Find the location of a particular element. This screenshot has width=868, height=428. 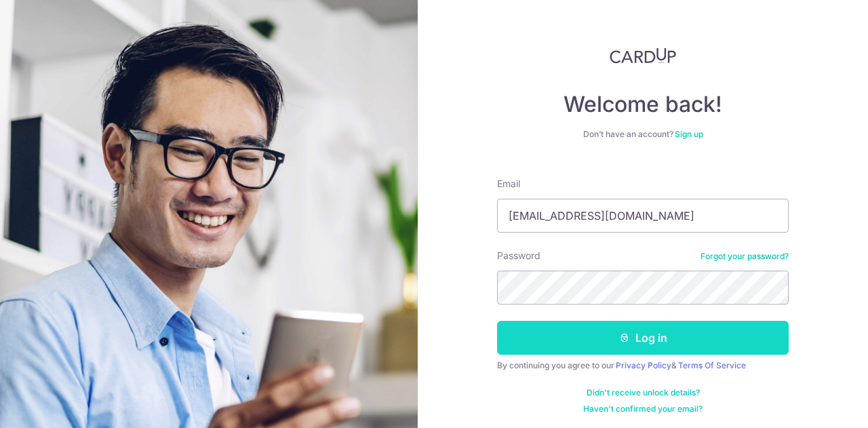

a: Sign up is located at coordinates (689, 134).